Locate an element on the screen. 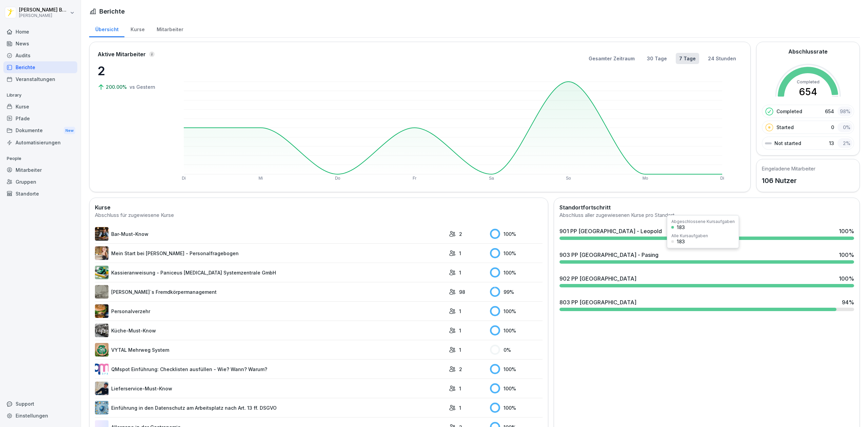 The height and width of the screenshot is (427, 868). button: 24 Stunden is located at coordinates (722, 58).